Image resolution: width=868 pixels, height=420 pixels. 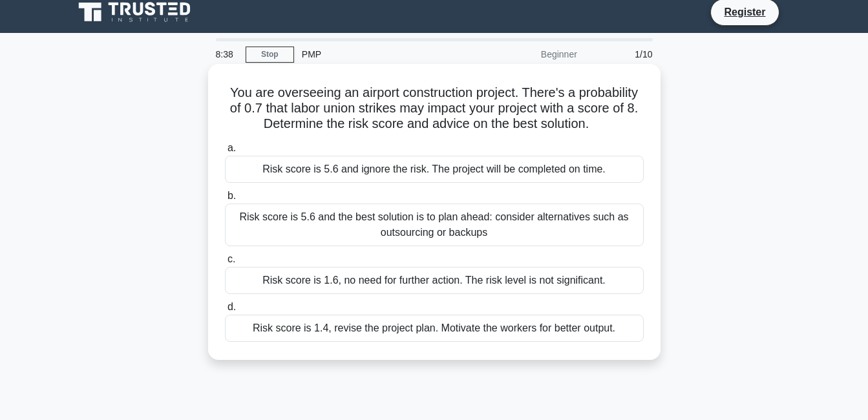 What do you see at coordinates (269, 55) in the screenshot?
I see `a: Stop` at bounding box center [269, 55].